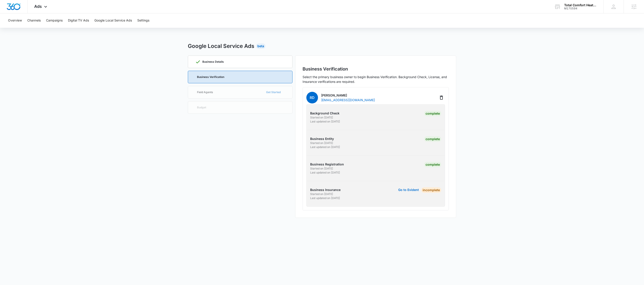 The height and width of the screenshot is (285, 644). What do you see at coordinates (580, 8) in the screenshot?
I see `div: account id` at bounding box center [580, 8].